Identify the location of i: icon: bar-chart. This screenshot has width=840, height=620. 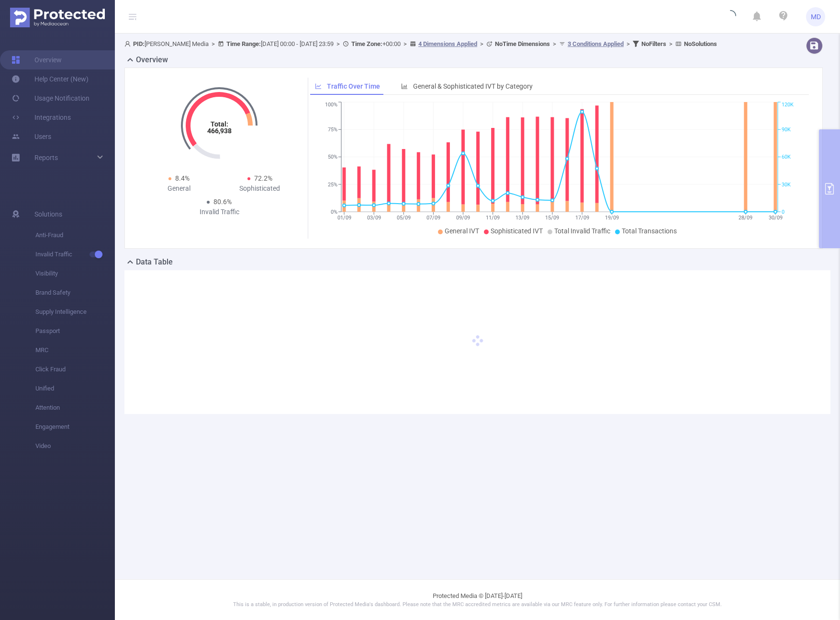
(405, 86).